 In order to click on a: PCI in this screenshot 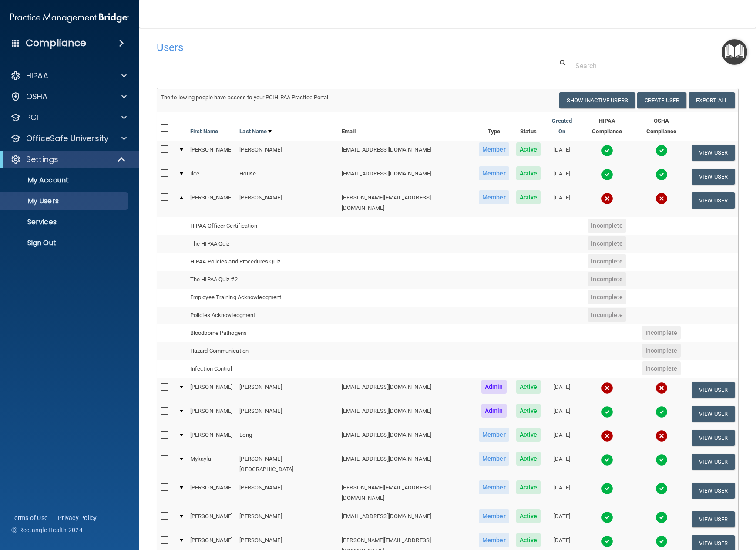, I will do `click(69, 117)`.